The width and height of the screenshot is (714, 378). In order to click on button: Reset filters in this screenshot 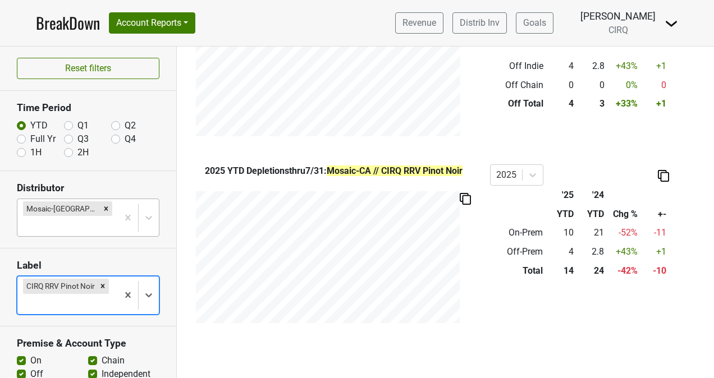, I will do `click(88, 68)`.